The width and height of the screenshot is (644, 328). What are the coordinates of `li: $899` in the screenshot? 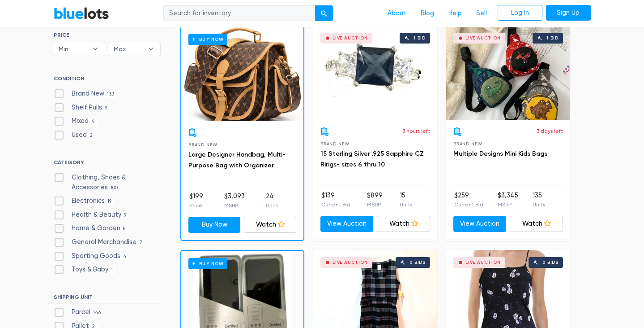 It's located at (375, 199).